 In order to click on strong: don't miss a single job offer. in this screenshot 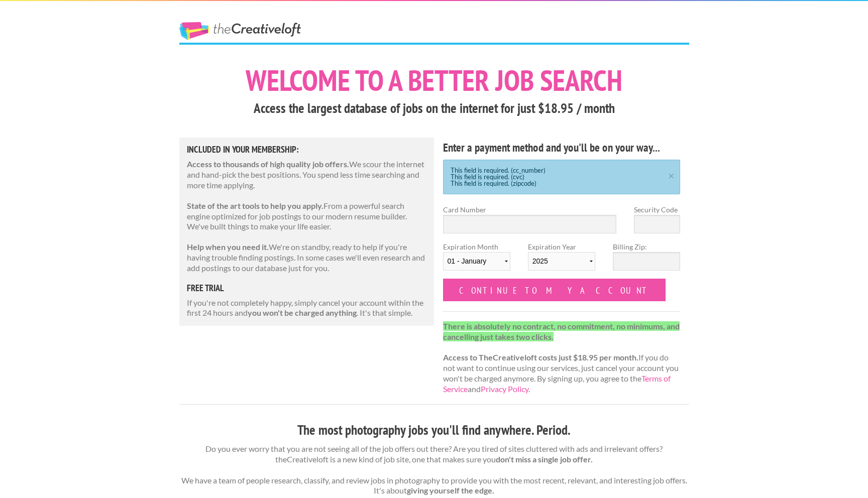, I will do `click(544, 459)`.